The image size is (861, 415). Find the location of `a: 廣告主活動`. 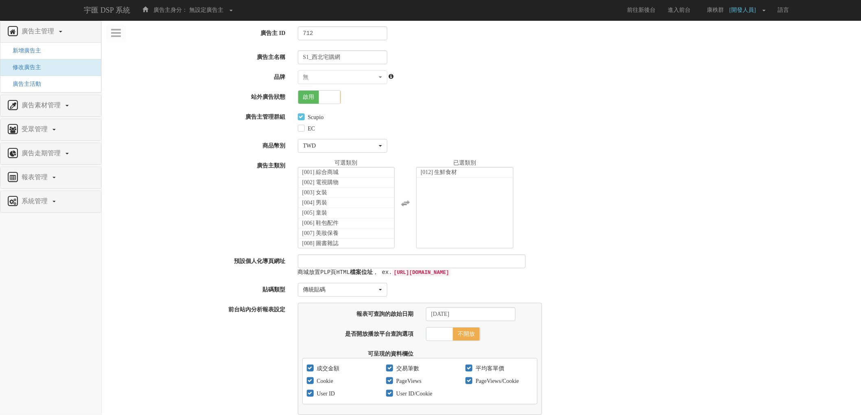

a: 廣告主活動 is located at coordinates (24, 84).